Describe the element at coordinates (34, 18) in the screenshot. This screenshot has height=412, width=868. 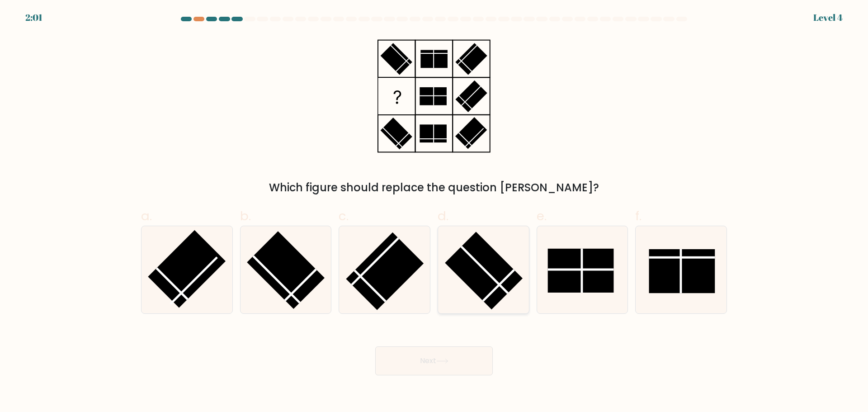
I see `div: 2:01` at that location.